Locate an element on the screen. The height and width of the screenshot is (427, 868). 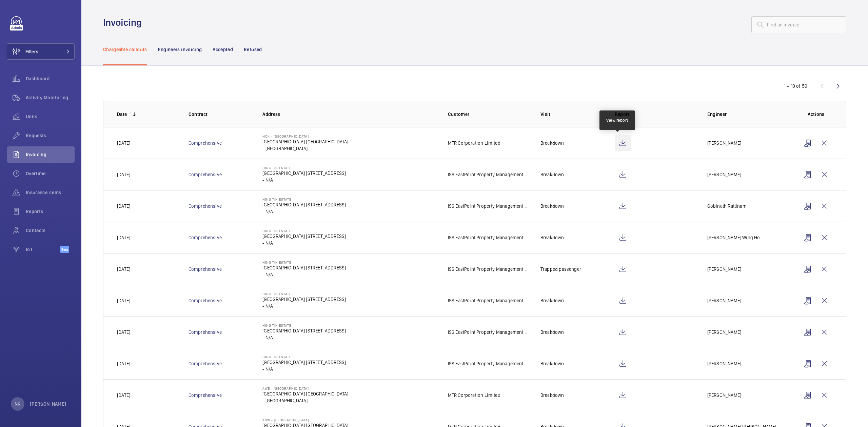
input: Find an invoice is located at coordinates (798, 25).